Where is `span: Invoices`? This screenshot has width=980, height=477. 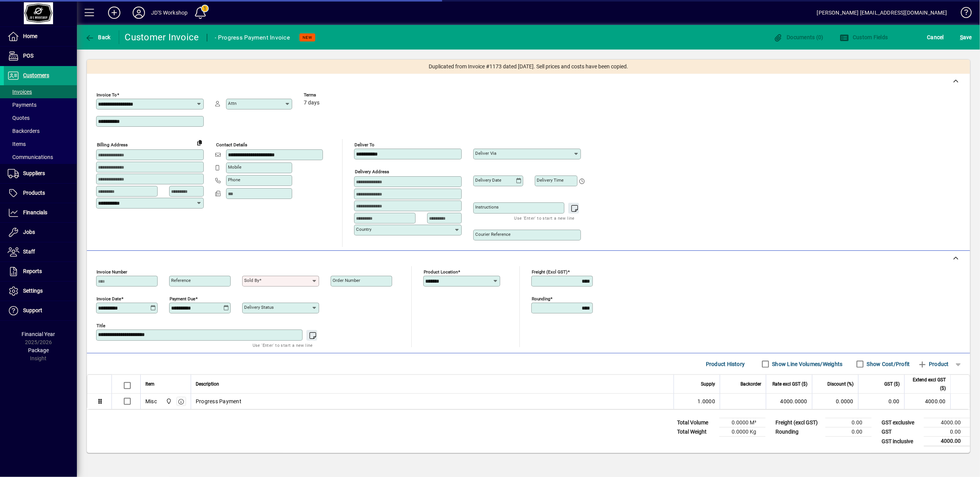 span: Invoices is located at coordinates (20, 92).